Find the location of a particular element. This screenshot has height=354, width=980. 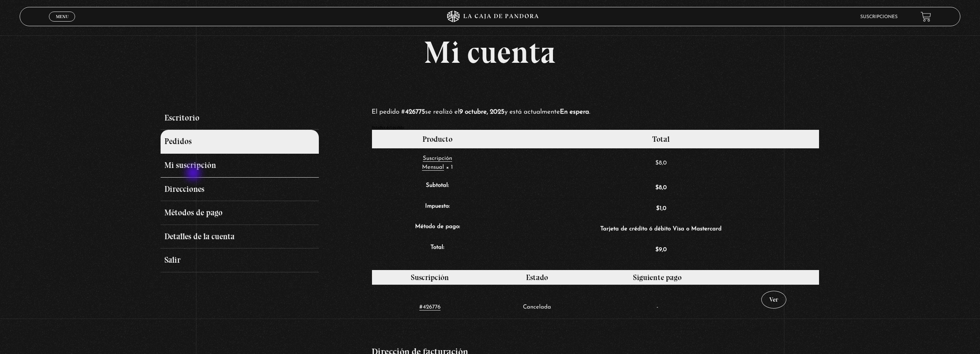

h2: Detalles del pedido is located at coordinates (596, 128).